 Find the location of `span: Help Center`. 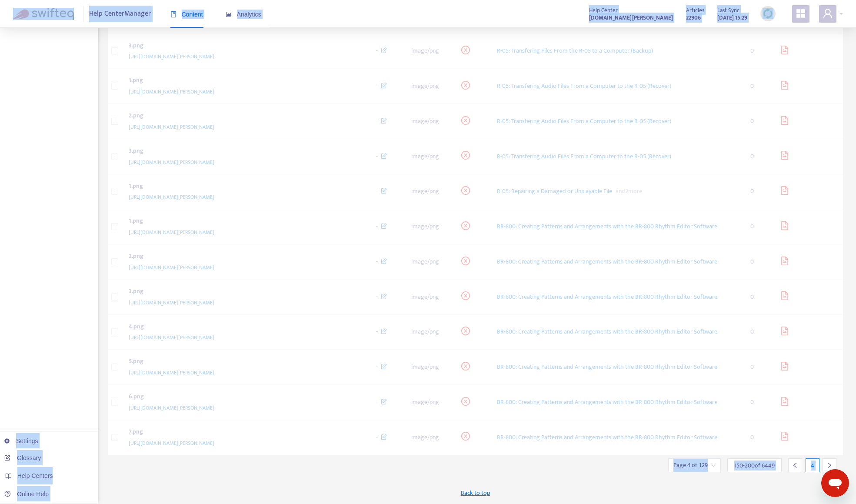

span: Help Center is located at coordinates (604, 10).